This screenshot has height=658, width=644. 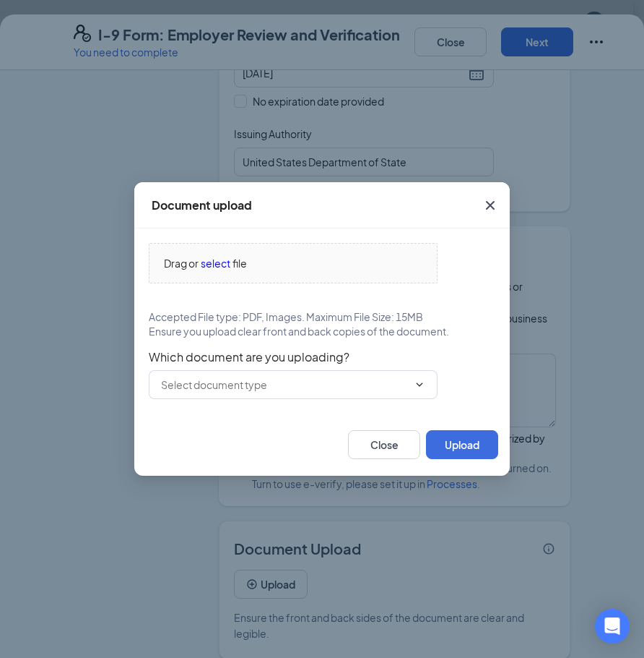 I want to click on svg: ChevronDown, so click(x=420, y=385).